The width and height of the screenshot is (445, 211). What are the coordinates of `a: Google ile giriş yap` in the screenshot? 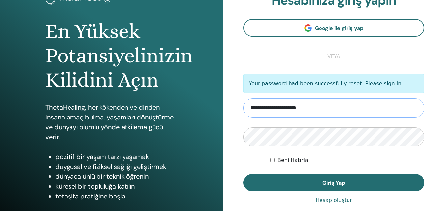 It's located at (334, 28).